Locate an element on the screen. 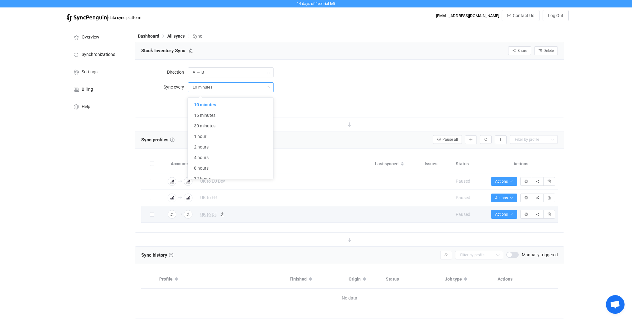 The image size is (632, 320). span: More settings... is located at coordinates (203, 102).